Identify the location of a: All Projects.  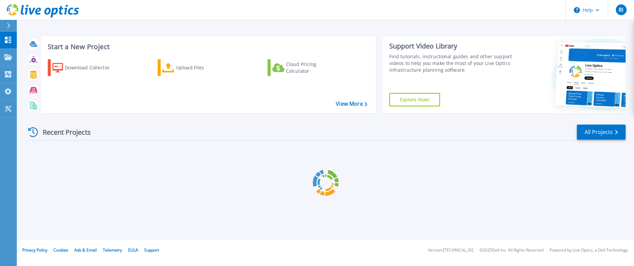
(601, 132).